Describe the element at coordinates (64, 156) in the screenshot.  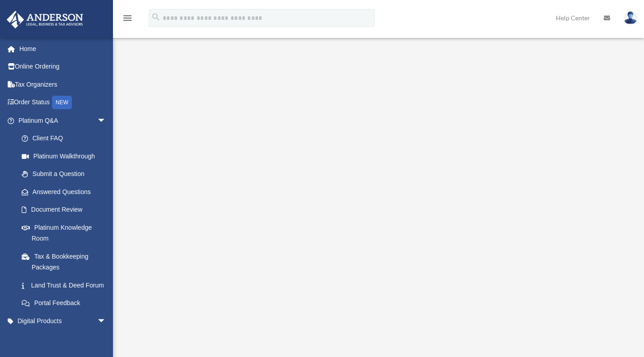
I see `a: Platinum Walkthrough` at that location.